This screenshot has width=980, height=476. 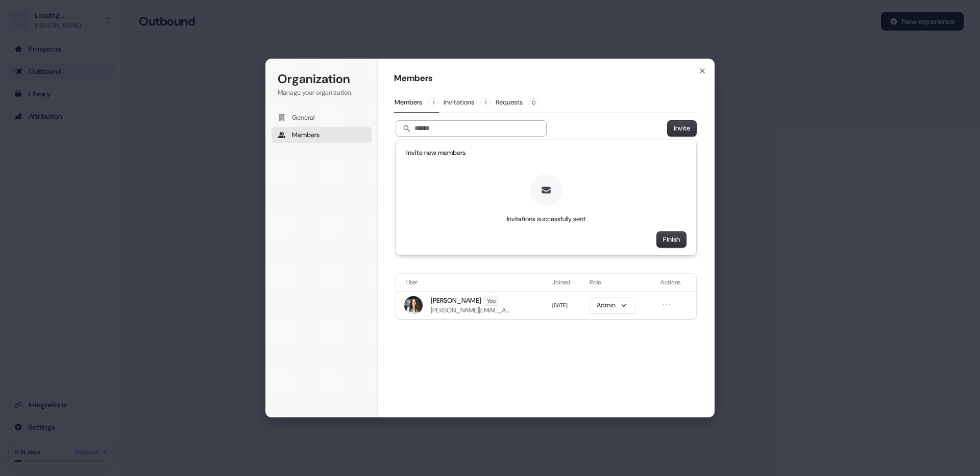 What do you see at coordinates (667, 305) in the screenshot?
I see `button: Open menu` at bounding box center [667, 305].